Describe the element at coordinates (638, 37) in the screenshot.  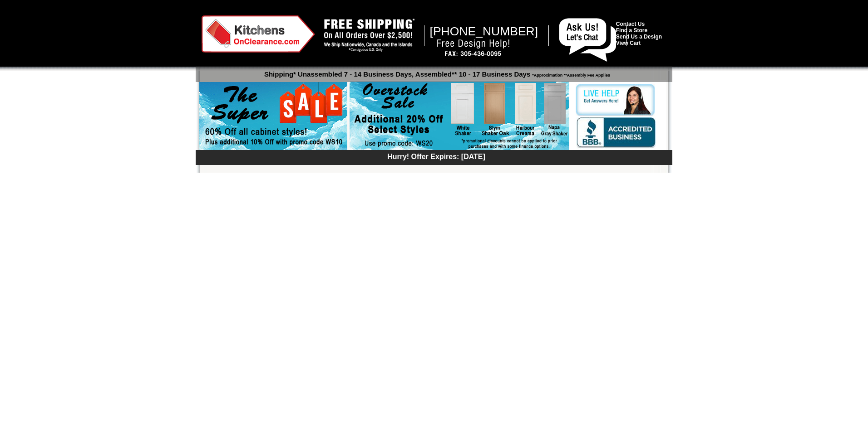
I see `a: Send Us a Design` at that location.